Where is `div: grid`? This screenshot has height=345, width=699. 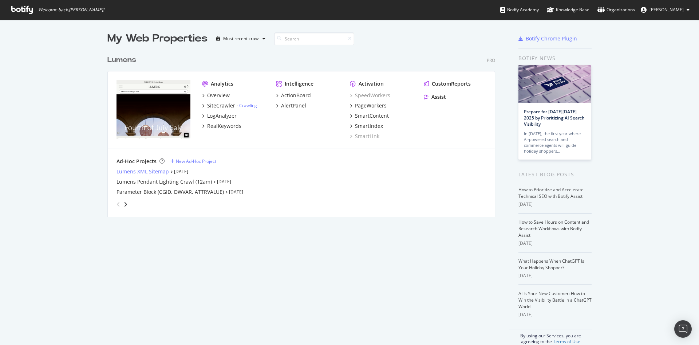
div: grid is located at coordinates (304, 131).